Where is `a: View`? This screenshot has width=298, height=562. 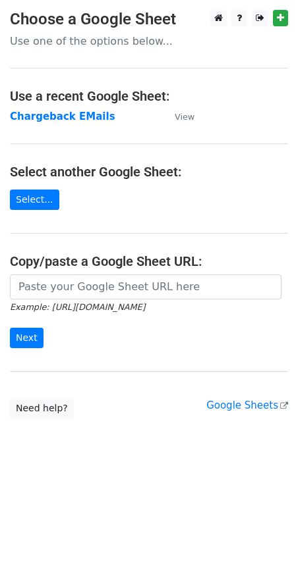 a: View is located at coordinates (178, 117).